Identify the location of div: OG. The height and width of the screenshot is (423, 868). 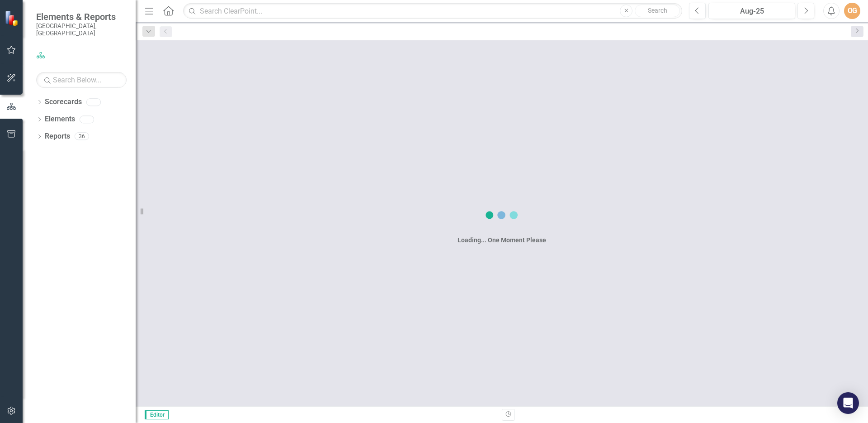
(852, 11).